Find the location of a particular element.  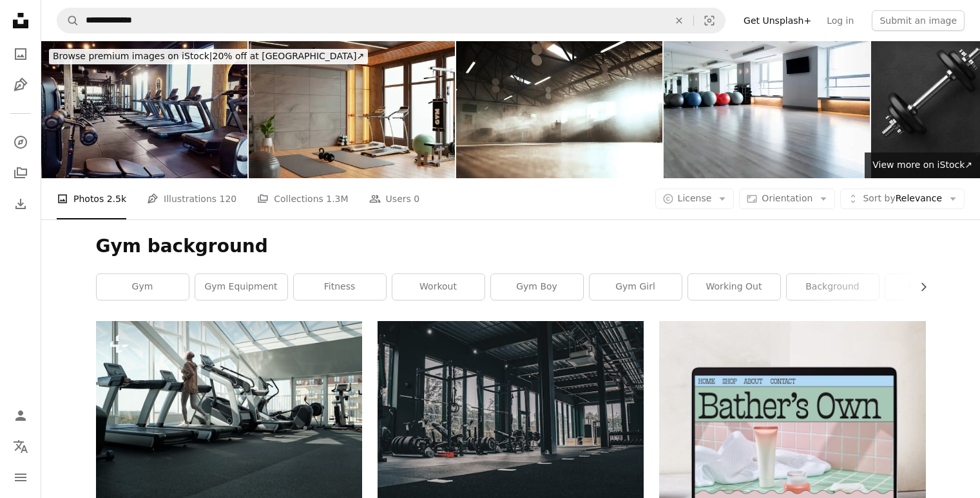

a: Horizontal long shot of modern Muslim woman wearing hijab exercising in gym running on treadmill,... is located at coordinates (229, 409).